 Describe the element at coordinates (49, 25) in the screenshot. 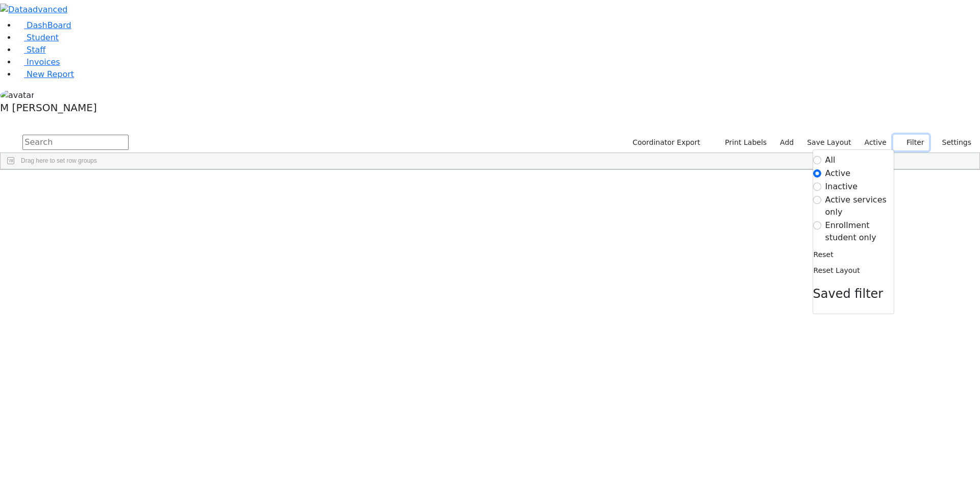

I see `span: DashBoard` at that location.